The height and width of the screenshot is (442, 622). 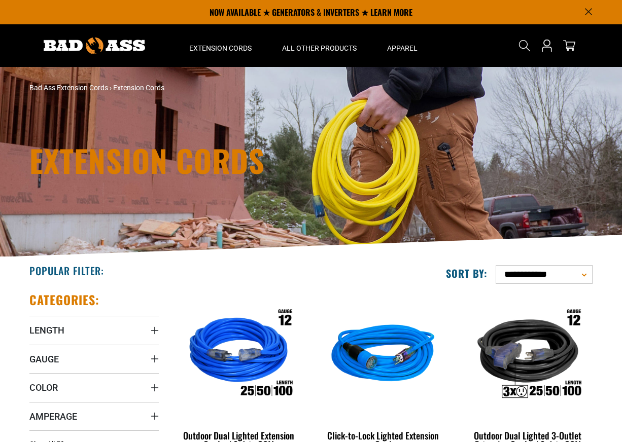 I want to click on span: Amperage, so click(x=53, y=417).